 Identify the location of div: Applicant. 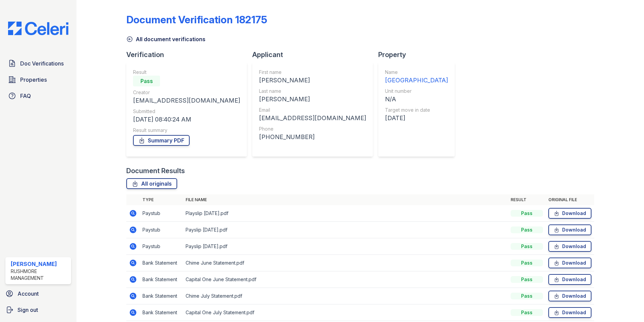
(315, 54).